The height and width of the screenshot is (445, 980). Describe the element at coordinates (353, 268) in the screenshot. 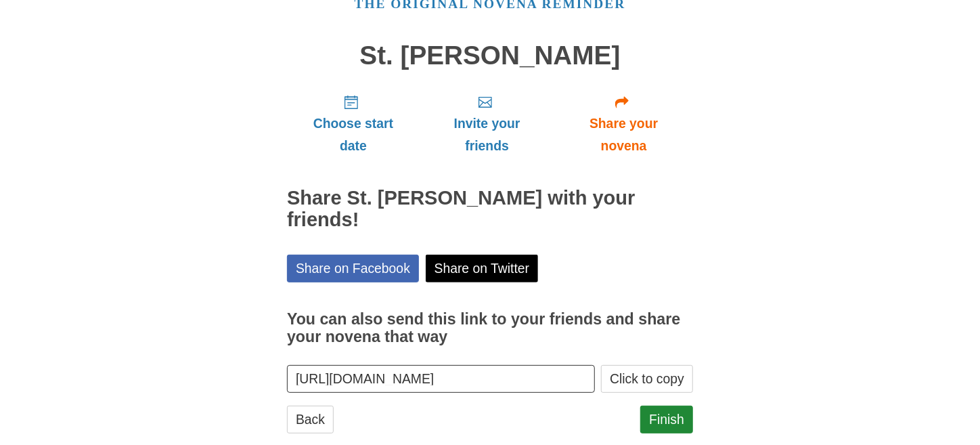

I see `a: Share on Facebook` at that location.